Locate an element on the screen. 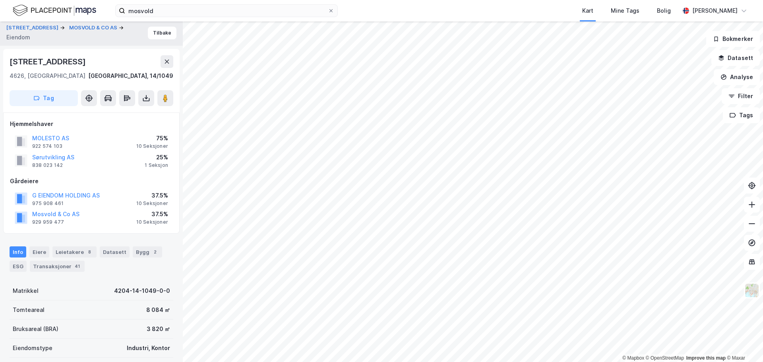 Image resolution: width=763 pixels, height=362 pixels. div: Hjemmelshaver is located at coordinates (91, 124).